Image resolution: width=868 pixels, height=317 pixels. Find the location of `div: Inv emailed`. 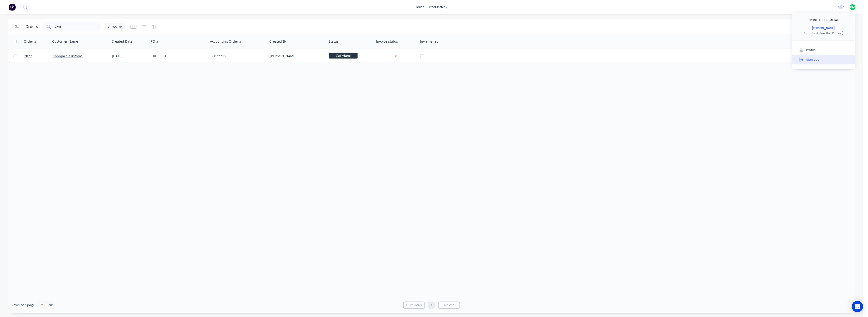

div: Inv emailed is located at coordinates (429, 41).